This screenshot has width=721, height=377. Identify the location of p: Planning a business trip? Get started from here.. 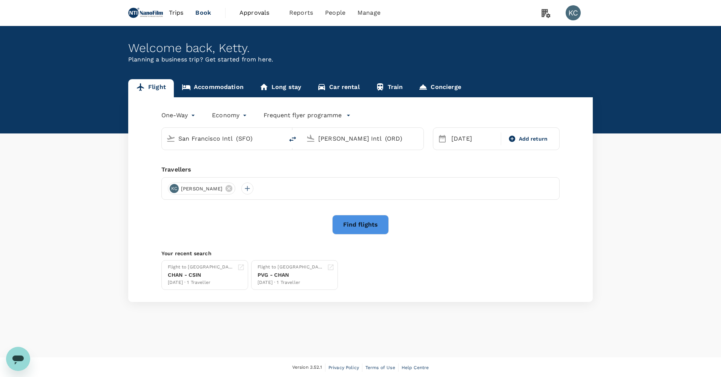
(361, 60).